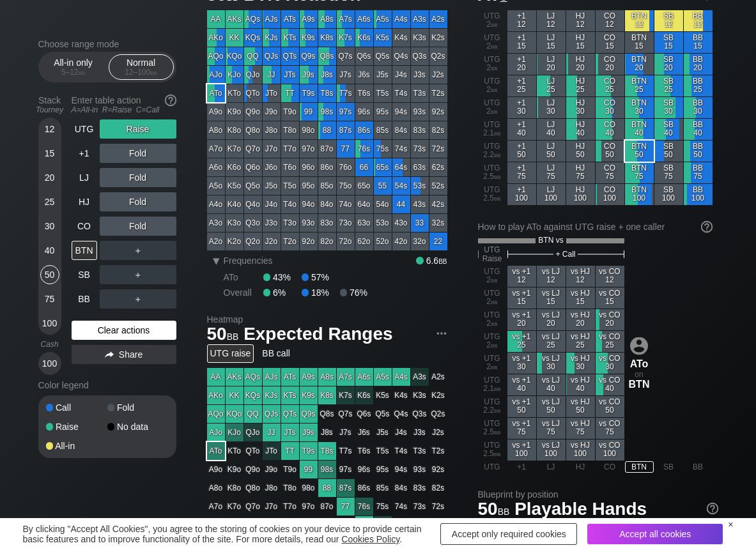 This screenshot has height=550, width=756. I want to click on div: 40, so click(50, 250).